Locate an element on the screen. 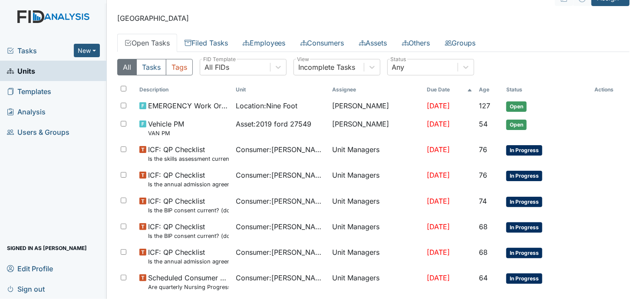  button: Tasks is located at coordinates (151, 67).